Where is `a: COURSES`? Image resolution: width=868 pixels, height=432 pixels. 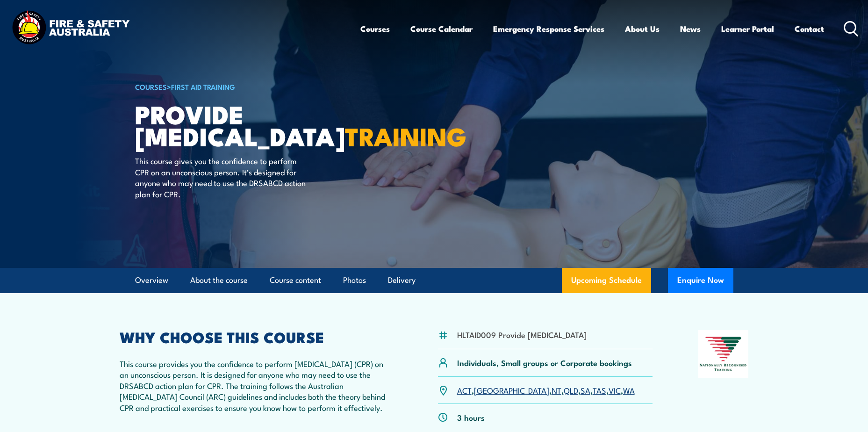 a: COURSES is located at coordinates (151, 87).